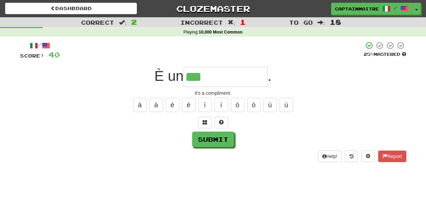 This screenshot has width=426, height=201. Describe the element at coordinates (335, 22) in the screenshot. I see `span: 18` at that location.